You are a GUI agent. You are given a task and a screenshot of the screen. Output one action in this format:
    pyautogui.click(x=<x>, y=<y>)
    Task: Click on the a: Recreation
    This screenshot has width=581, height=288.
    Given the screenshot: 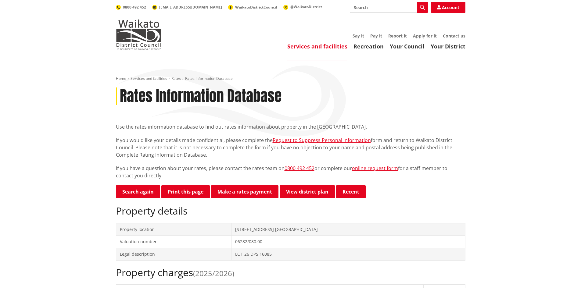 What is the action you would take?
    pyautogui.click(x=368, y=46)
    